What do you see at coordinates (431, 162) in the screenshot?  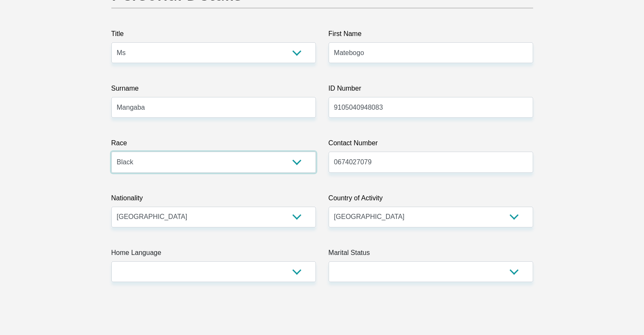 I see `input: Contact Number` at bounding box center [431, 162].